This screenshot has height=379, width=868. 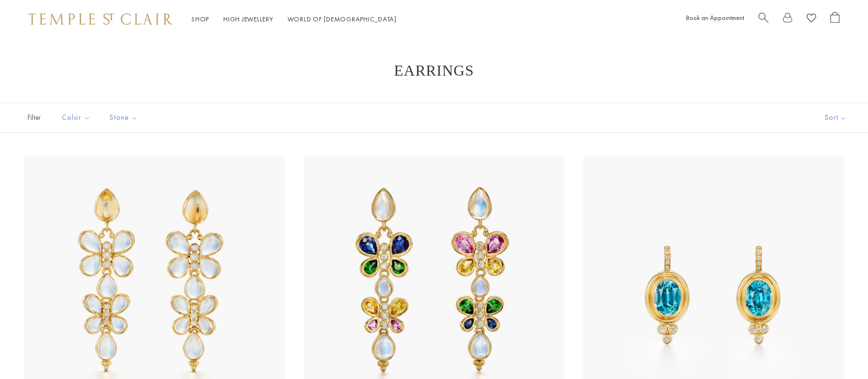 I want to click on button: Color, so click(x=76, y=118).